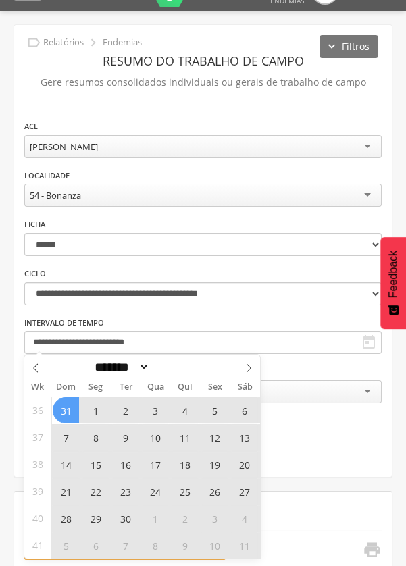 The image size is (406, 566). I want to click on span: Qua, so click(155, 387).